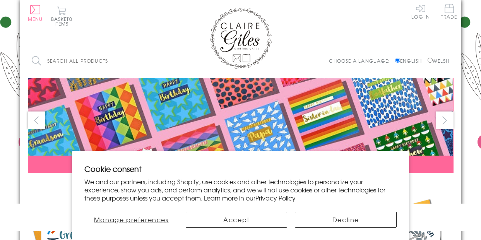  What do you see at coordinates (420, 11) in the screenshot?
I see `a: Log In` at bounding box center [420, 11].